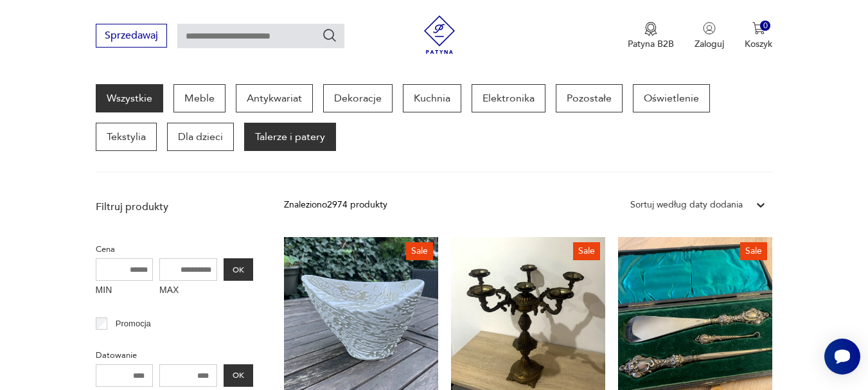 The width and height of the screenshot is (868, 390). What do you see at coordinates (651, 36) in the screenshot?
I see `a: Ikona medaluPatyna B2B` at bounding box center [651, 36].